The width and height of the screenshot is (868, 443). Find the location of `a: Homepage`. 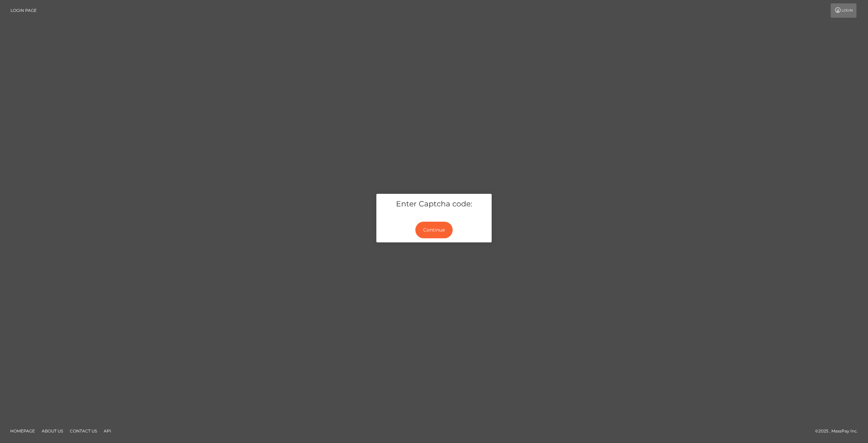

a: Homepage is located at coordinates (23, 431).